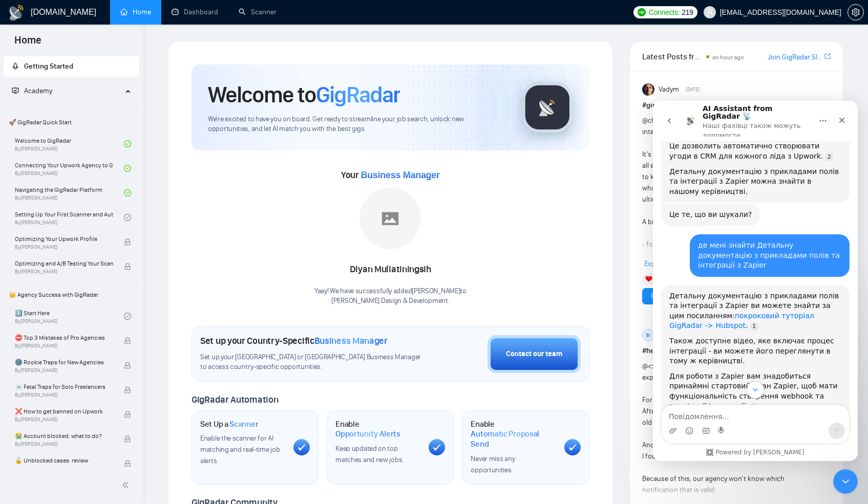  What do you see at coordinates (717, 273) in the screenshot?
I see `div: in the meantime, would you be interested in the founder’s engineering blog? It’s been long time s...` at bounding box center [717, 273].